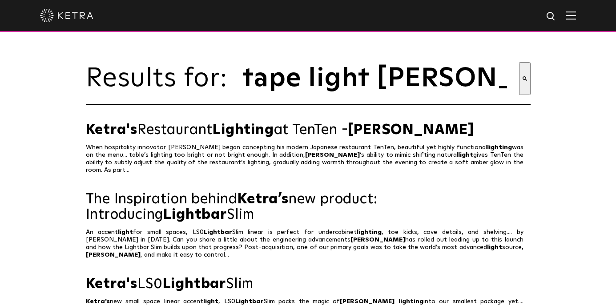 The image size is (616, 305). I want to click on button: Search, so click(525, 79).